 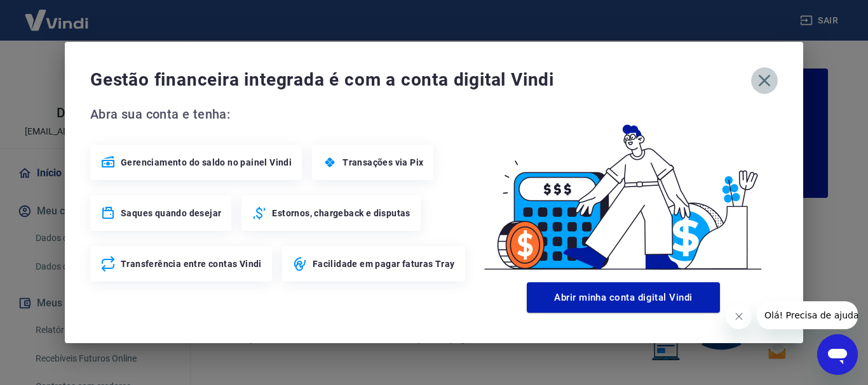 I want to click on span: Abra sua conta e tenha:, so click(x=280, y=114).